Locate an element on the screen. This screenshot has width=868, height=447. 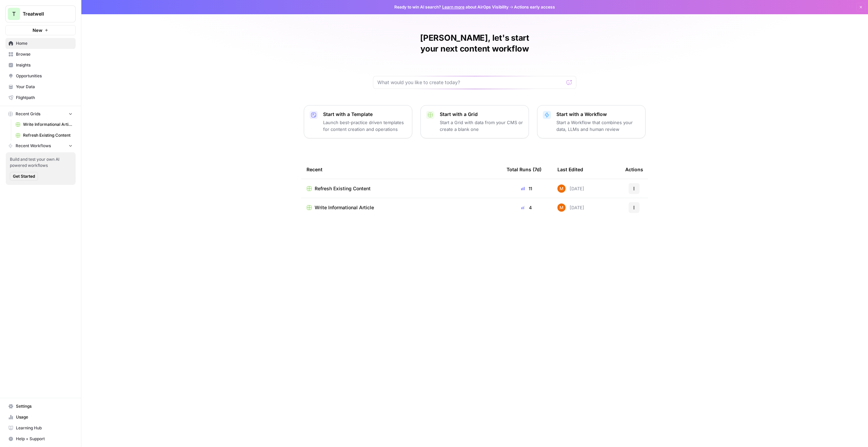
span: Usage is located at coordinates (44, 417).